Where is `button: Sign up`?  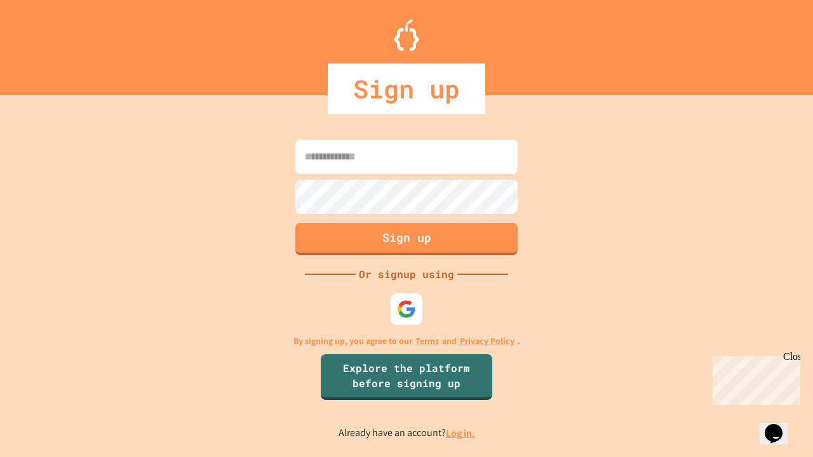 button: Sign up is located at coordinates (406, 239).